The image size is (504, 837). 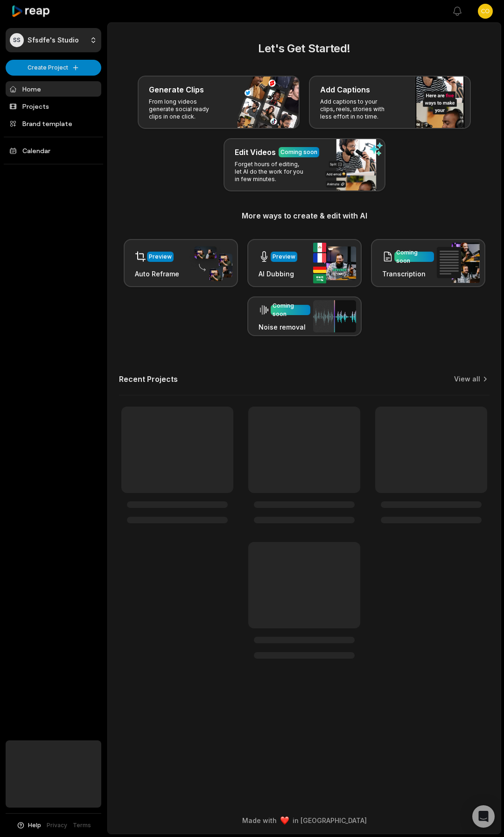 What do you see at coordinates (149, 379) in the screenshot?
I see `h2: Recent Projects` at bounding box center [149, 379].